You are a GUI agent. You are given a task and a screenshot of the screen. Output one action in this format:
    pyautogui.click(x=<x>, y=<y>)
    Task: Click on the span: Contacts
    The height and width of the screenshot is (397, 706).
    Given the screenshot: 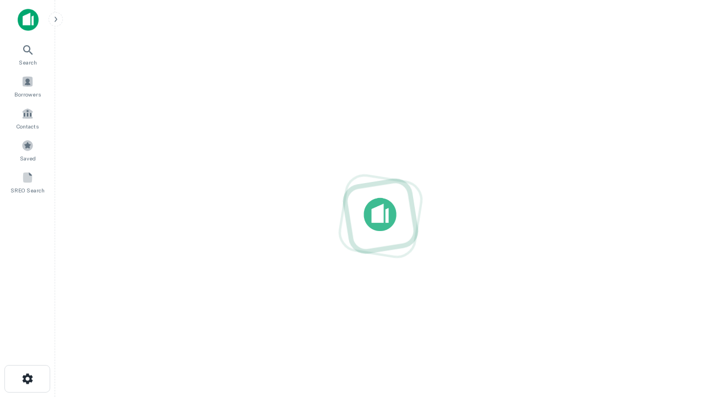 What is the action you would take?
    pyautogui.click(x=28, y=126)
    